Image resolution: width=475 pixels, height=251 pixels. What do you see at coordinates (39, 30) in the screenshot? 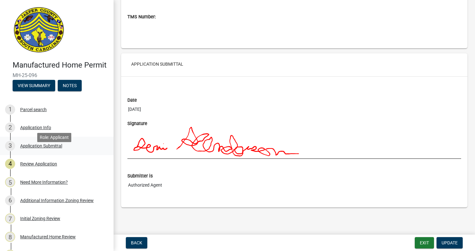
I see `img: Jasper County, South Carolina` at bounding box center [39, 30].